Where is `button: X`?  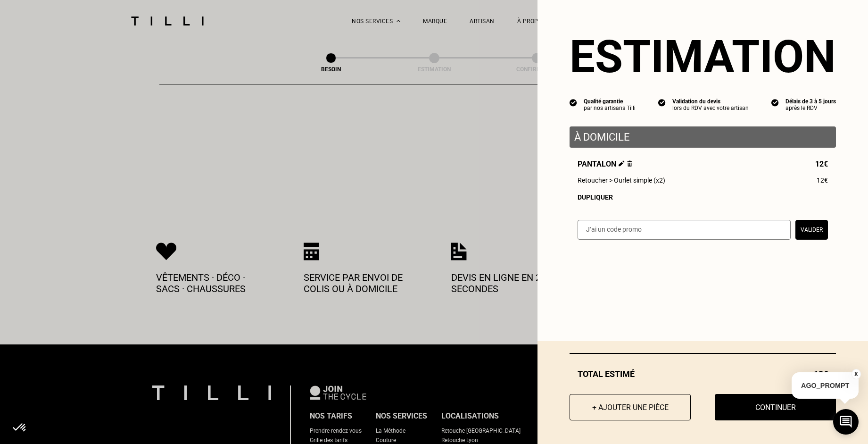 button: X is located at coordinates (856, 374).